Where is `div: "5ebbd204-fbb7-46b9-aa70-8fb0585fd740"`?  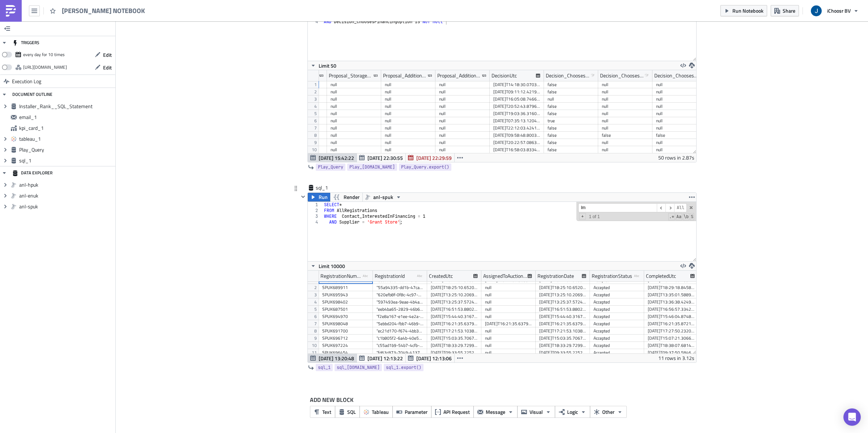 div: "5ebbd204-fbb7-46b9-aa70-8fb0585fd740" is located at coordinates (400, 324).